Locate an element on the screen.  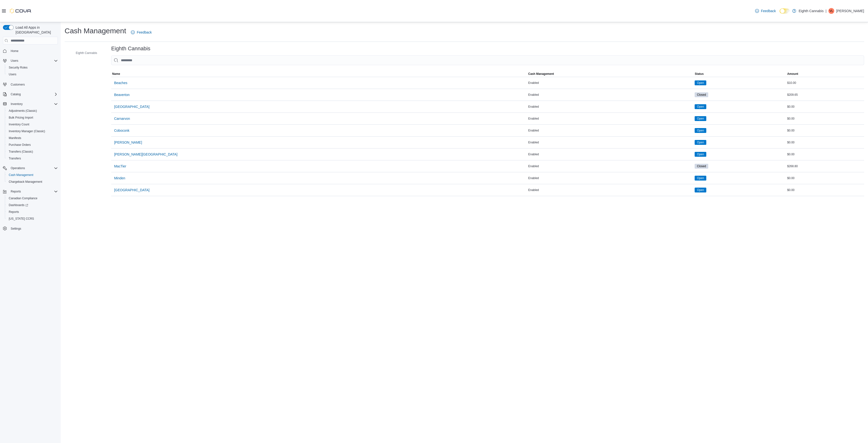
img: Cova is located at coordinates (21, 11).